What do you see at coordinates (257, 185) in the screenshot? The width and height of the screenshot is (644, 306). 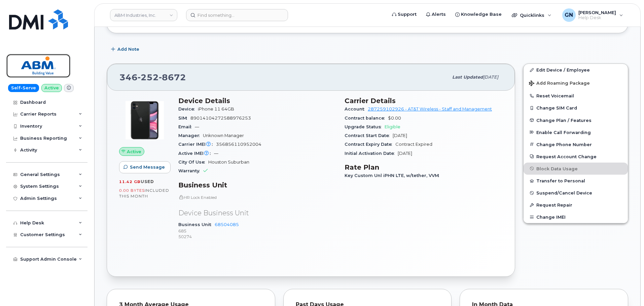 I see `h3: Business Unit` at bounding box center [257, 185].